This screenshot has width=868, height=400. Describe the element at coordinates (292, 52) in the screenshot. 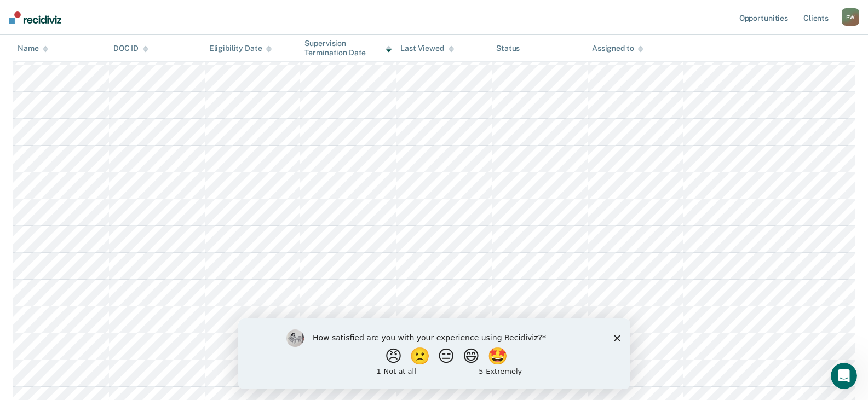

I see `div: 5 - Extremely` at that location.